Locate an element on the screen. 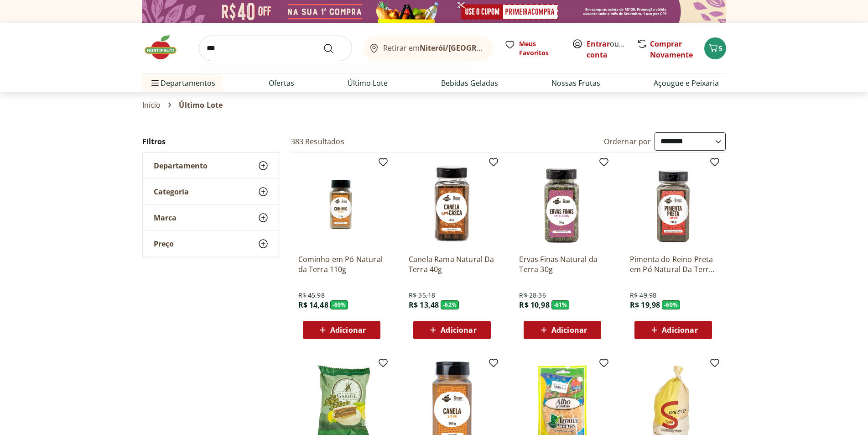 Image resolution: width=868 pixels, height=435 pixels. button: Submit Search is located at coordinates (334, 49).